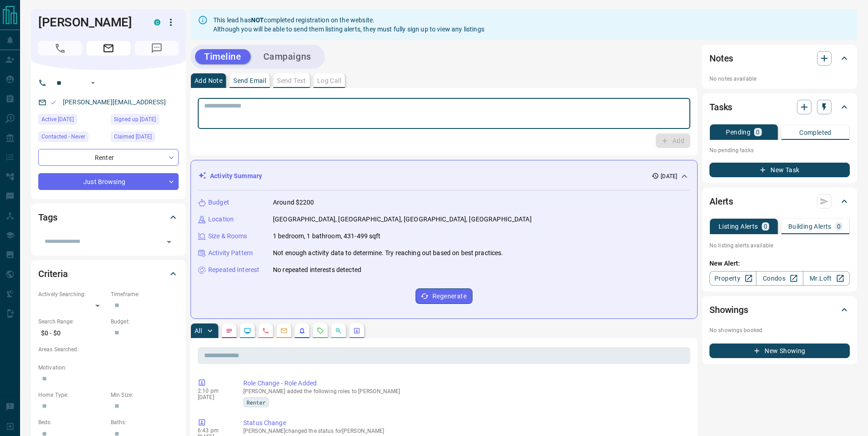 The height and width of the screenshot is (436, 868). I want to click on div: Notes, so click(779, 58).